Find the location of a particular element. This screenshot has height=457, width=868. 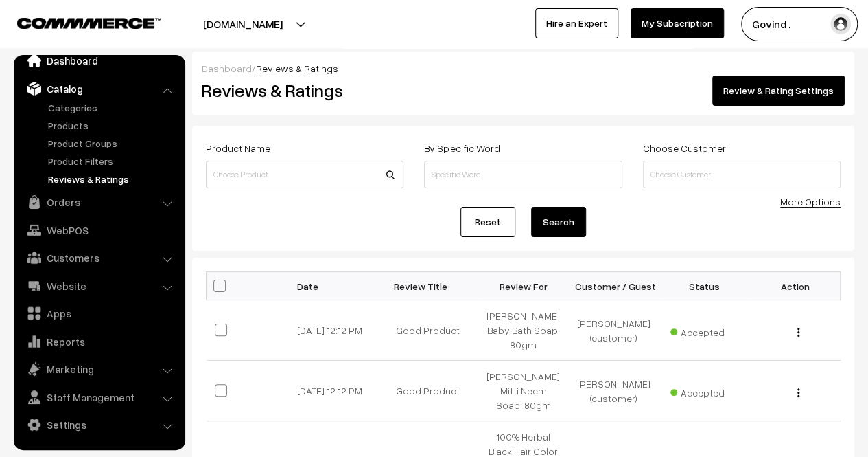

th: Action is located at coordinates (795, 286).